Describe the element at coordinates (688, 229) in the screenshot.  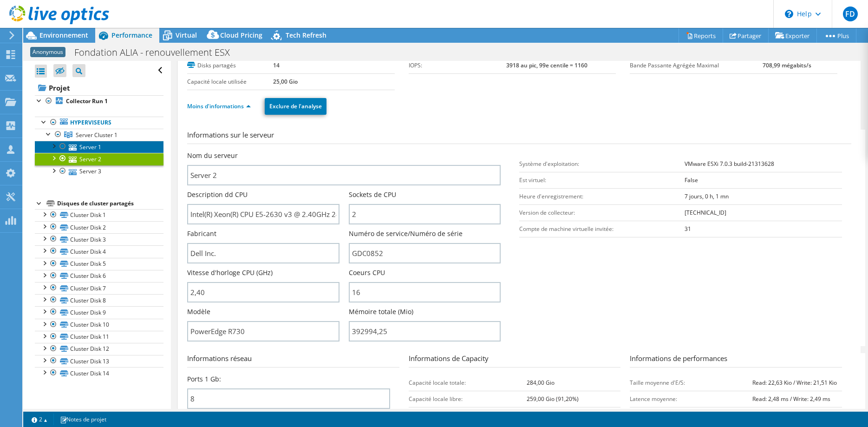
I see `b: 31` at that location.